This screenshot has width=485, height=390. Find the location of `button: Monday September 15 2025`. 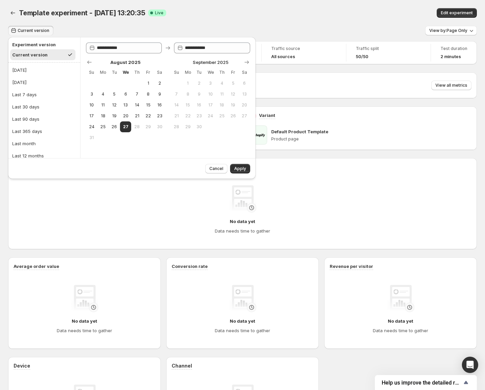

button: Monday September 15 2025 is located at coordinates (188, 105).